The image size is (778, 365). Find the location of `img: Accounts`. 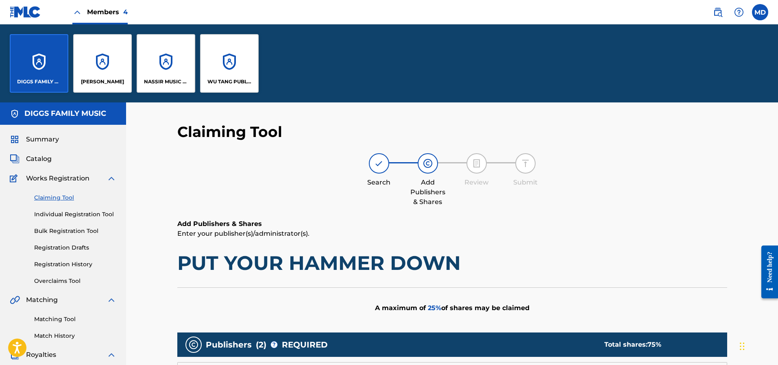

img: Accounts is located at coordinates (15, 114).